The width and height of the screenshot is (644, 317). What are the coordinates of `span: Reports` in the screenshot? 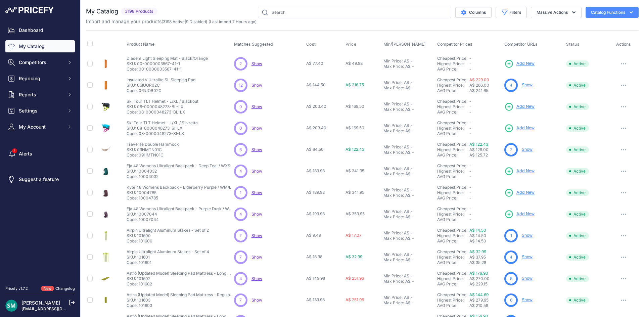 It's located at (41, 95).